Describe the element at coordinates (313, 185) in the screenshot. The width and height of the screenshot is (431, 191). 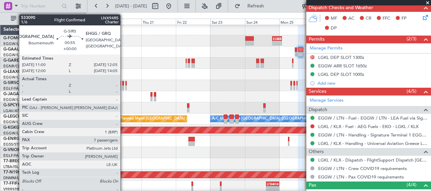
I see `span: Pax` at that location.